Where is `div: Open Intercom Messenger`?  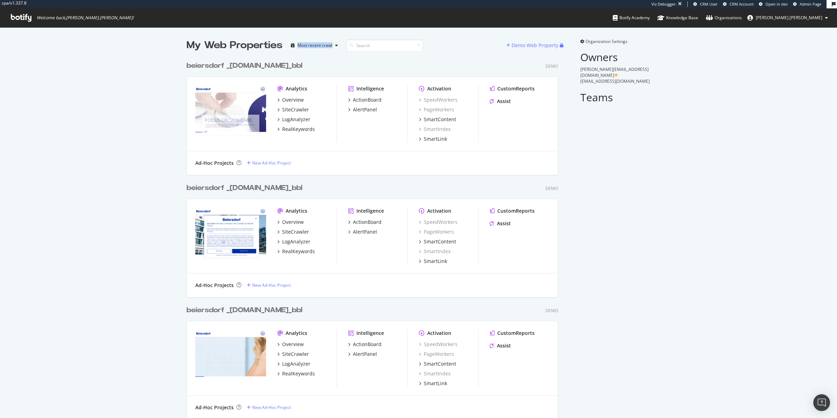
div: Open Intercom Messenger is located at coordinates (822, 402).